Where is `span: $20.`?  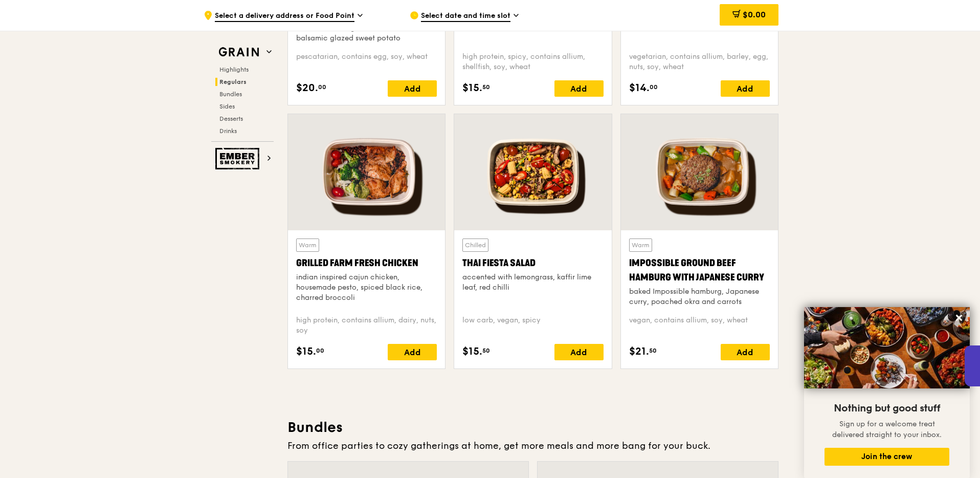
span: $20. is located at coordinates (307, 88).